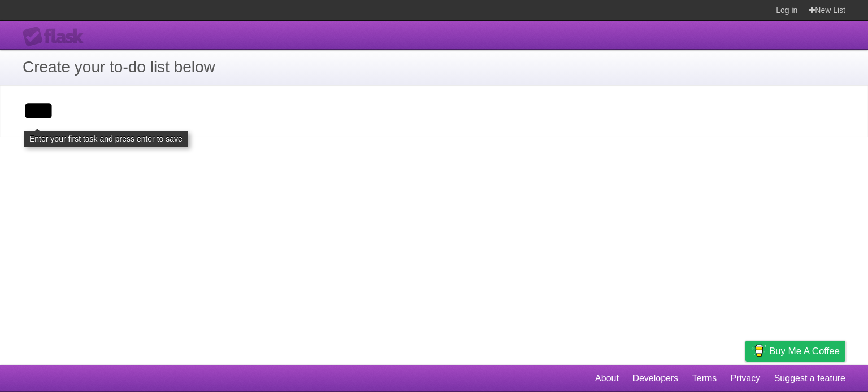 This screenshot has width=868, height=392. Describe the element at coordinates (795, 351) in the screenshot. I see `a: Buy me a coffee` at that location.